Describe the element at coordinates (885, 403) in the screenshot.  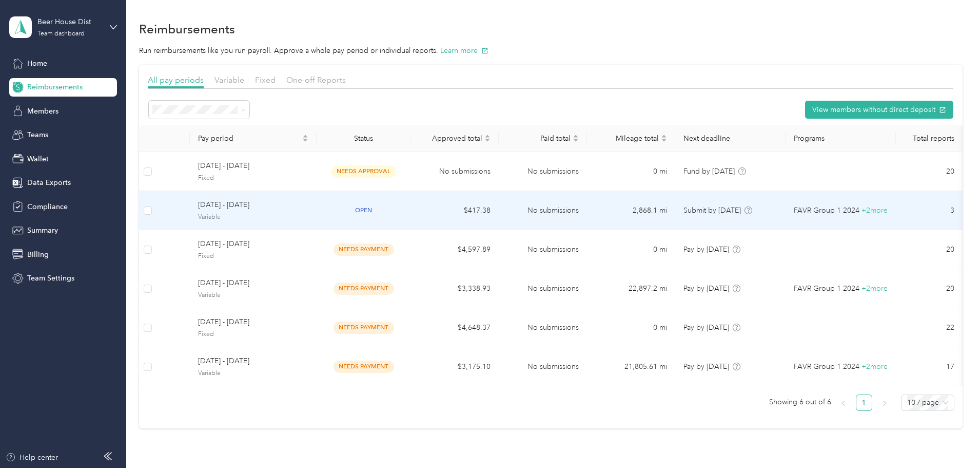
I see `li: Next Page` at that location.